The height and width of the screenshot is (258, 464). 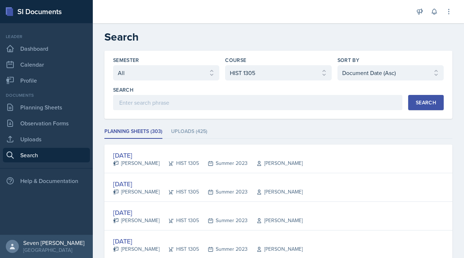 I want to click on a: Search, so click(x=46, y=155).